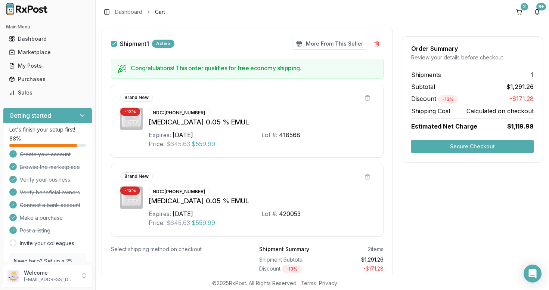 Image resolution: width=549 pixels, height=290 pixels. Describe the element at coordinates (328, 283) in the screenshot. I see `a: Privacy` at that location.